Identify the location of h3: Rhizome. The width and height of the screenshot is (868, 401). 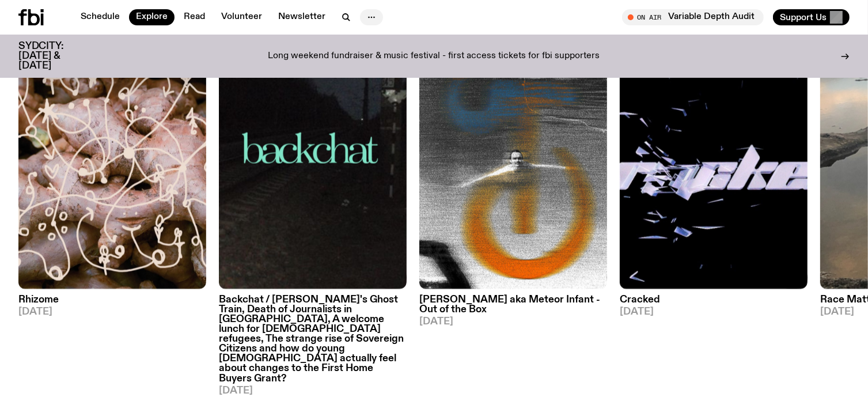
(112, 299).